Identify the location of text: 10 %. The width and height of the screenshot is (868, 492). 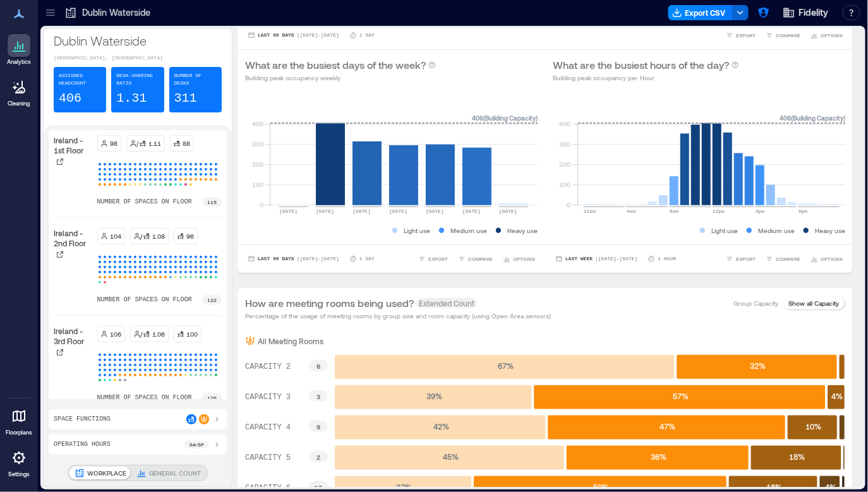
(813, 426).